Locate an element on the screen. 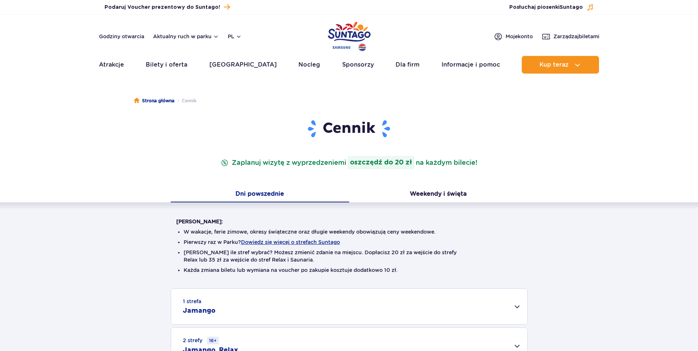  a: Mojekonto is located at coordinates (513, 36).